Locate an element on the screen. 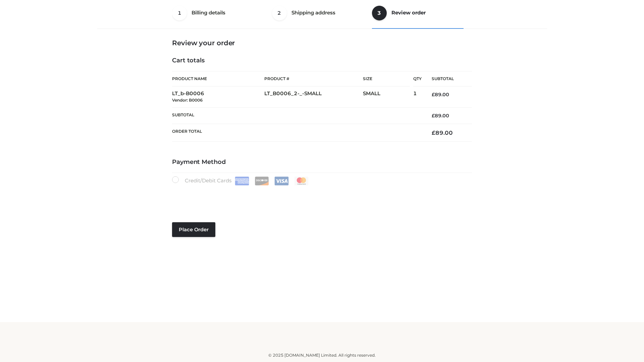  th: Qty is located at coordinates (418, 79).